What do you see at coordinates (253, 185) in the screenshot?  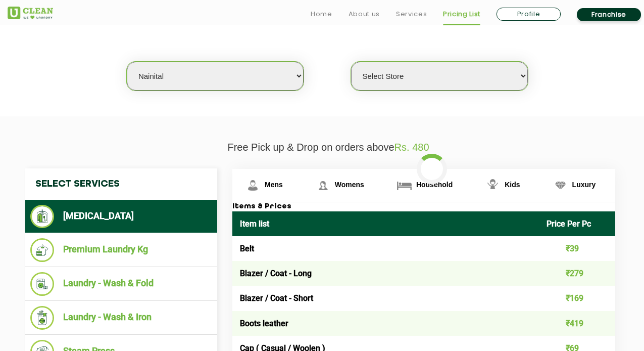 I see `img: Mens` at bounding box center [253, 185].